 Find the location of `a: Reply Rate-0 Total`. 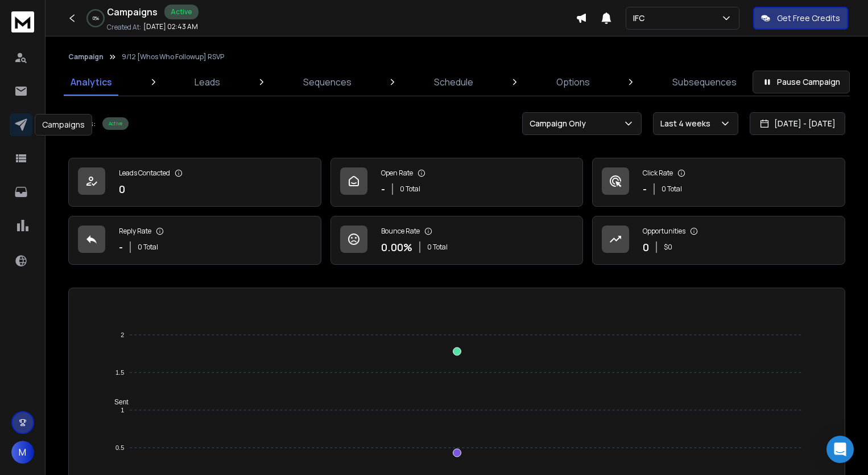

a: Reply Rate-0 Total is located at coordinates (194, 240).